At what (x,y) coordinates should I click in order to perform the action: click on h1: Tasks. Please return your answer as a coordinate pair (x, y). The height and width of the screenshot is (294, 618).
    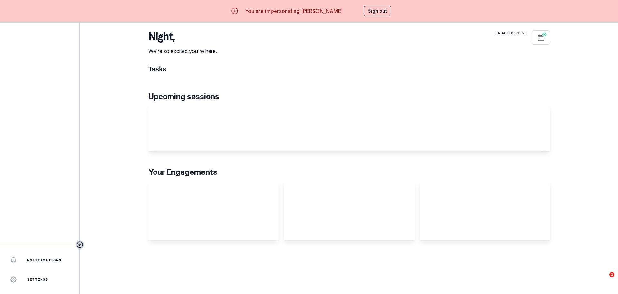
    Looking at the image, I should click on (349, 69).